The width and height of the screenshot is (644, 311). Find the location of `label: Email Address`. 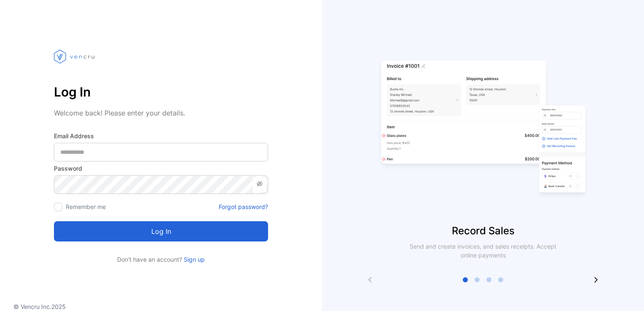

label: Email Address is located at coordinates (161, 135).